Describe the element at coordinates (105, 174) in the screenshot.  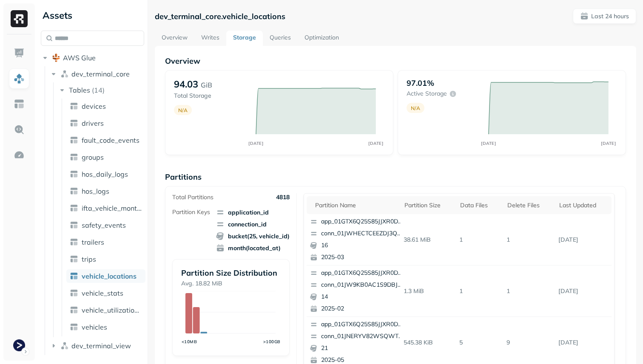
I see `span: hos_daily_logs` at that location.